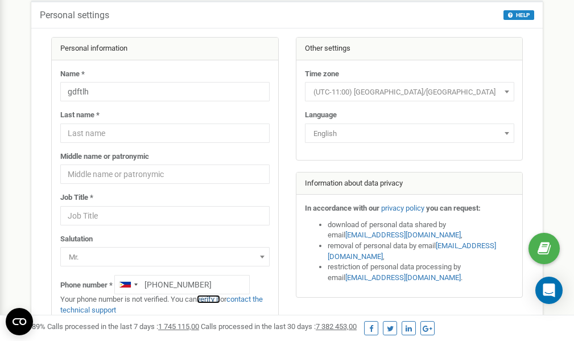 Image resolution: width=574 pixels, height=341 pixels. What do you see at coordinates (165, 216) in the screenshot?
I see `input: Job Title` at bounding box center [165, 216].